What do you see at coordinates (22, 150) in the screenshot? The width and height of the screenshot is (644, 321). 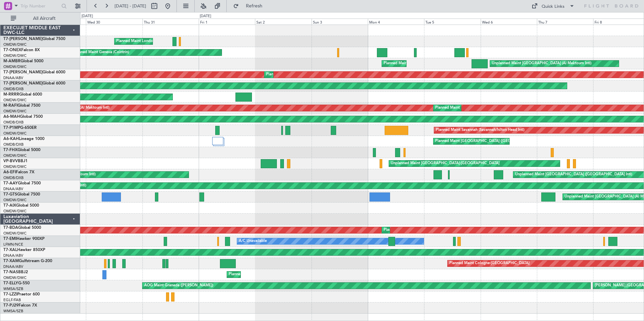 I see `a: T7-FHXGlobal 5000` at bounding box center [22, 150].